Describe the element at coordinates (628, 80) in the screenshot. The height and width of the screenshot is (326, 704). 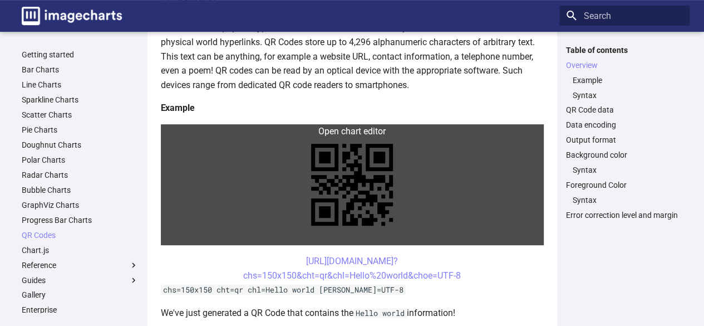
I see `a: Example` at that location.